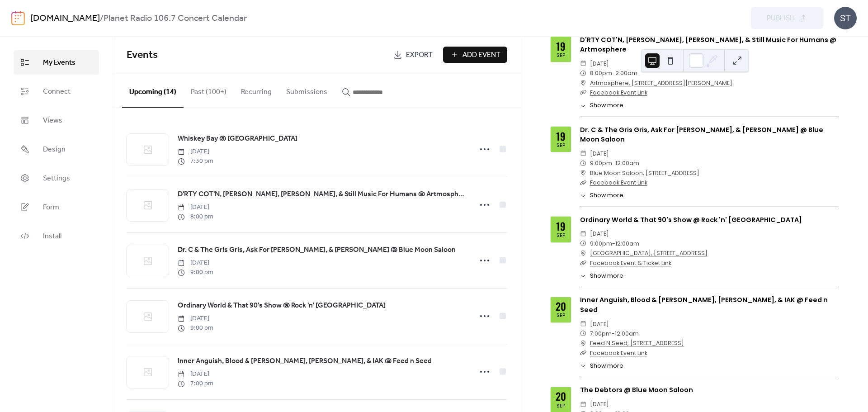 This screenshot has width=868, height=412. What do you see at coordinates (18, 18) in the screenshot?
I see `img: logo` at bounding box center [18, 18].